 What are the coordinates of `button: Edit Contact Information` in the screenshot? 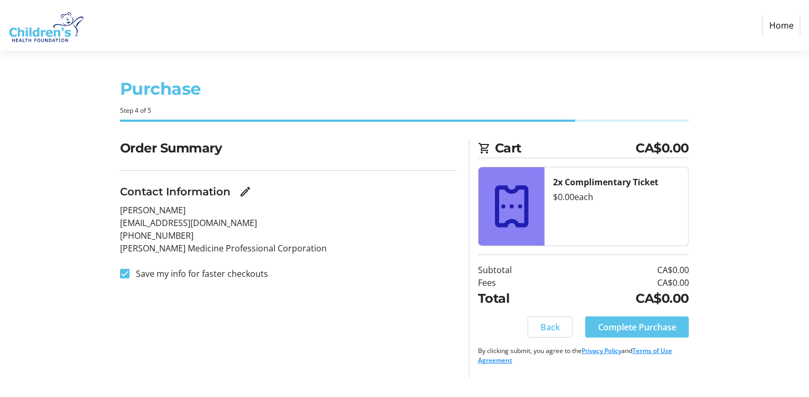 It's located at (245, 191).